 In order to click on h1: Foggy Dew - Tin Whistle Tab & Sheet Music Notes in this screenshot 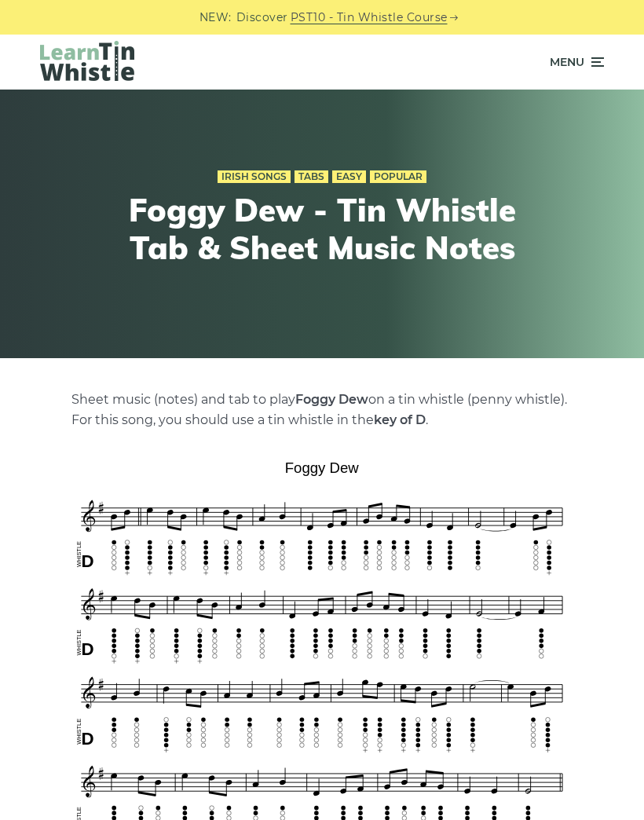, I will do `click(322, 228)`.